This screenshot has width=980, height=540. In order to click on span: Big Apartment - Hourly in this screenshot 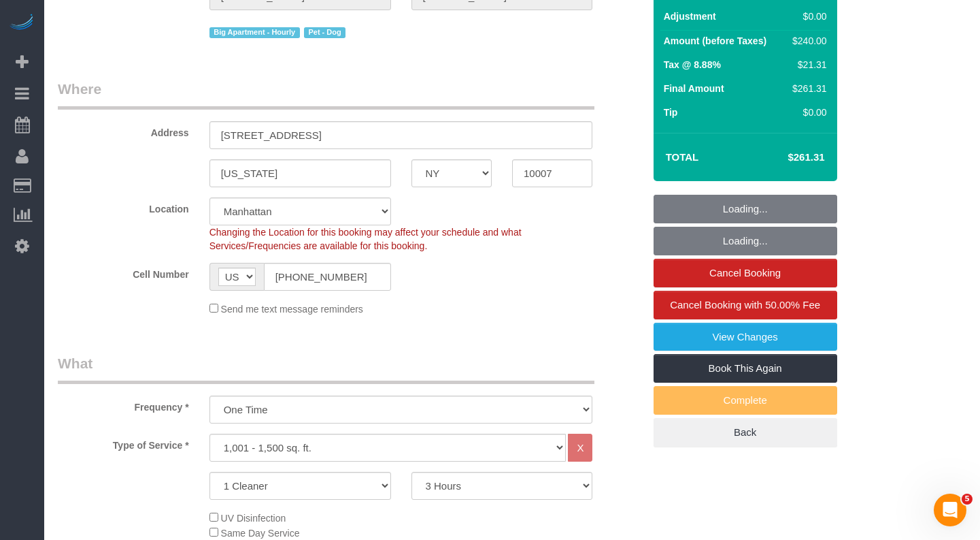, I will do `click(254, 32)`.